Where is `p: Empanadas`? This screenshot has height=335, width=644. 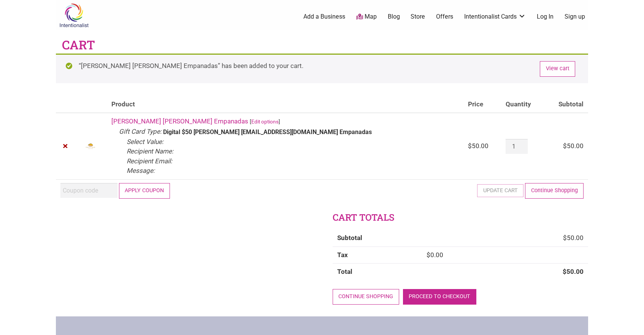
p: Empanadas is located at coordinates (356, 132).